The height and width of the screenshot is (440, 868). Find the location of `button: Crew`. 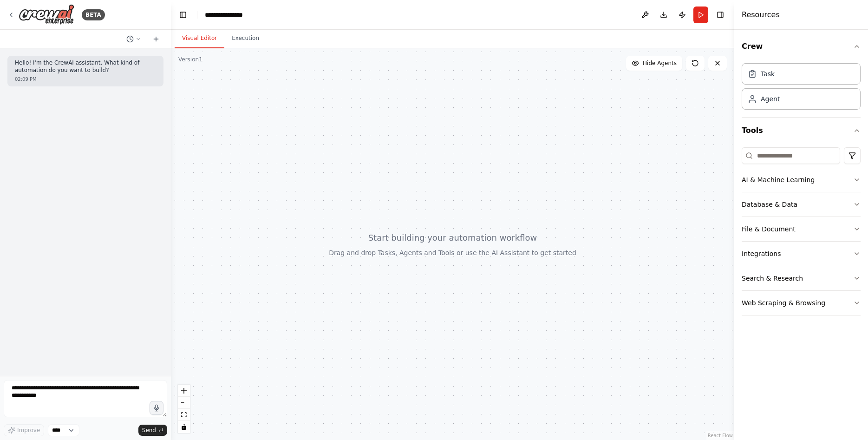

button: Crew is located at coordinates (801, 46).